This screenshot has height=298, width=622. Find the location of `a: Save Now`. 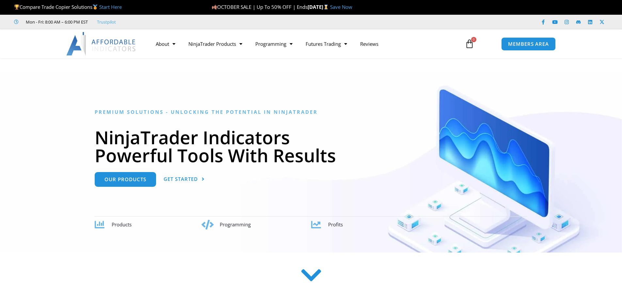

a: Save Now is located at coordinates (341, 7).